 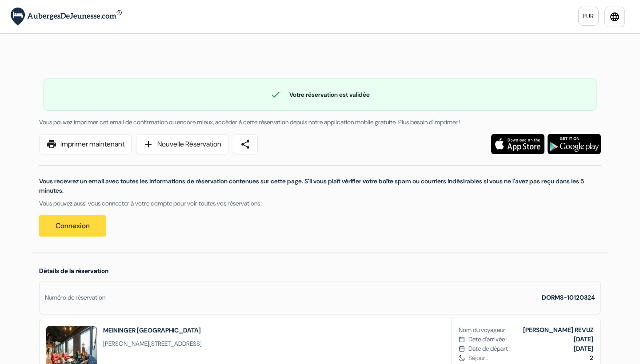 What do you see at coordinates (615, 17) in the screenshot?
I see `a: language` at bounding box center [615, 17].